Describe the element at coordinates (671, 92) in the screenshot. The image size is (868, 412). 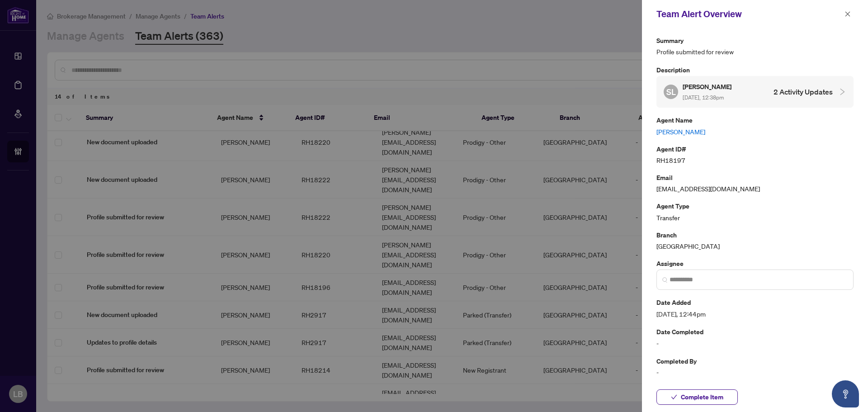
I see `span: SL` at that location.